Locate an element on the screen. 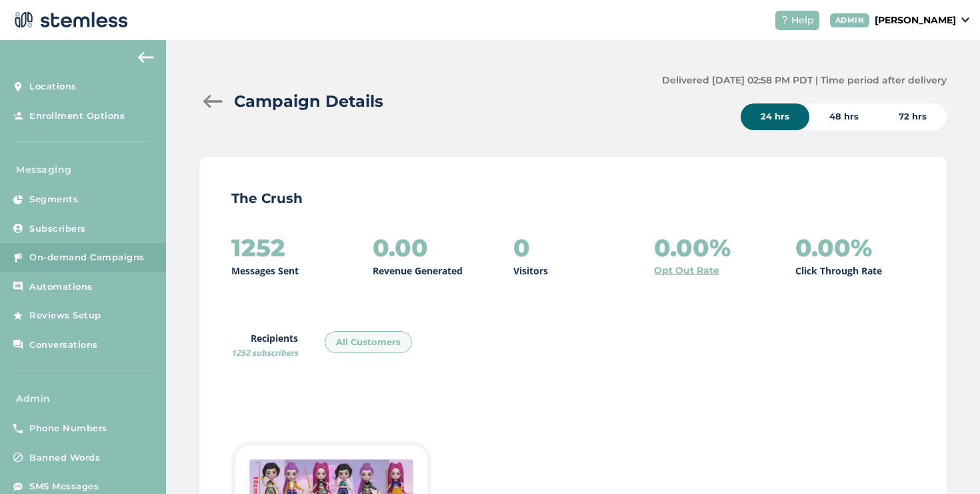  img: icon-help-white-03924b79.svg is located at coordinates (785, 20).